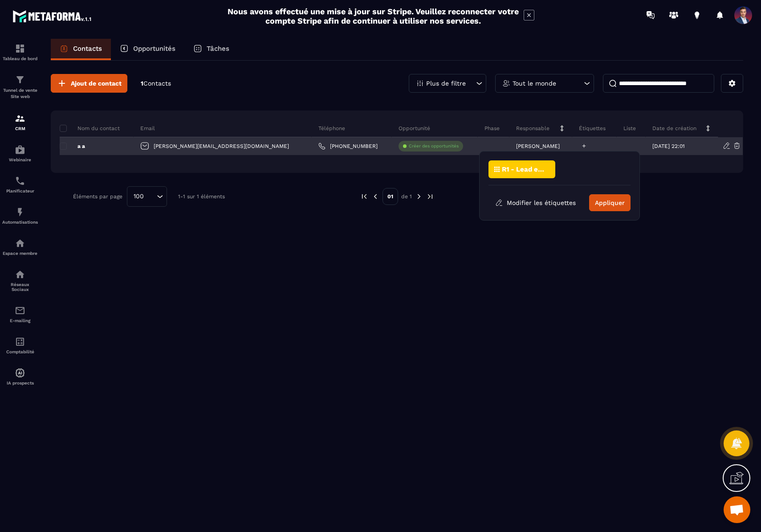  Describe the element at coordinates (20, 58) in the screenshot. I see `p: Tableau de bord` at that location.